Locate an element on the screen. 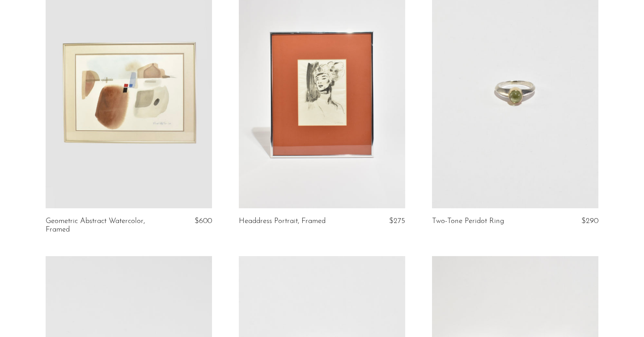  span: $290 is located at coordinates (589, 221).